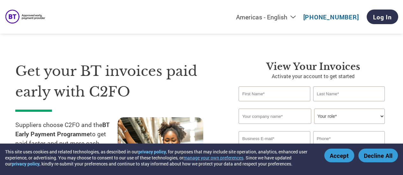  What do you see at coordinates (274, 139) in the screenshot?
I see `input: Invalid Email format` at bounding box center [274, 139].